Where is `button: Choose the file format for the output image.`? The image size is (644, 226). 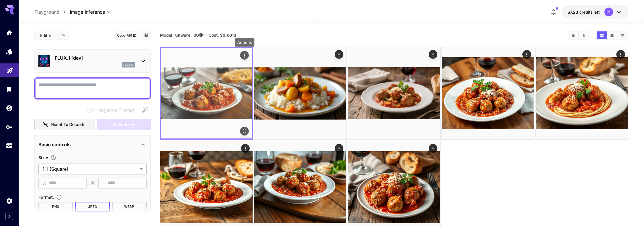
button: Choose the file format for the output image. is located at coordinates (59, 197).